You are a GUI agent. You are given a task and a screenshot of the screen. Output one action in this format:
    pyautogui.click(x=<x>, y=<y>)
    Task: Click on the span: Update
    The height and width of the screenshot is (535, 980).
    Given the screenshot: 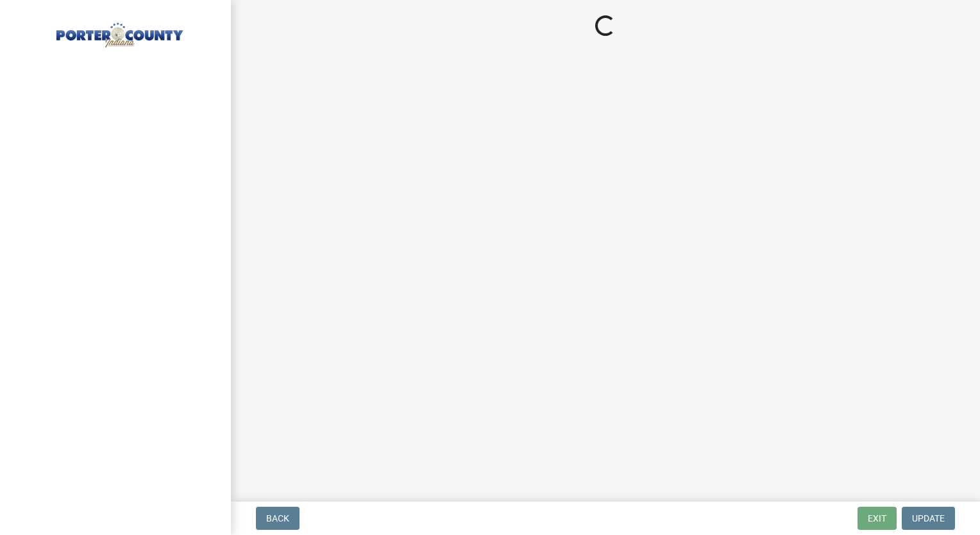 What is the action you would take?
    pyautogui.click(x=928, y=518)
    